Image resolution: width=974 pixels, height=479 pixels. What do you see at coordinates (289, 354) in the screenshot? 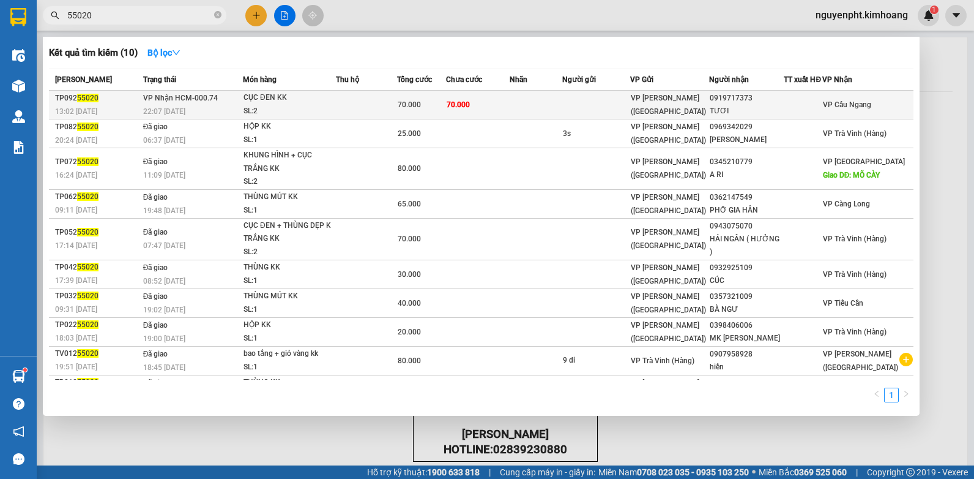
I see `div: bao tắng + giỏ vàng kk` at bounding box center [289, 354].